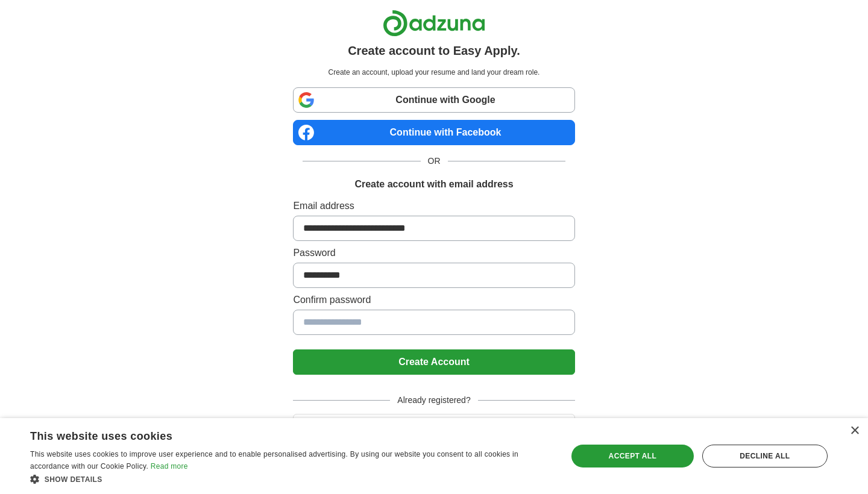 Image resolution: width=868 pixels, height=494 pixels. I want to click on button: Login, so click(433, 426).